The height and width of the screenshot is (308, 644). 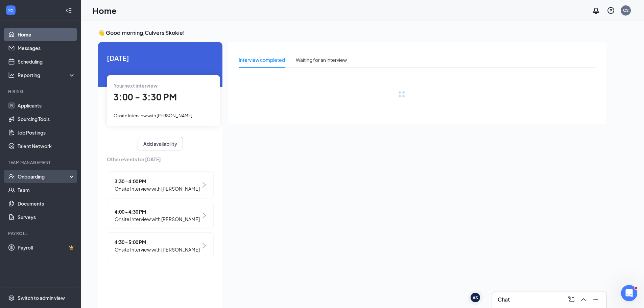 I want to click on span: 3:30 - 4:00 PM, so click(x=157, y=181).